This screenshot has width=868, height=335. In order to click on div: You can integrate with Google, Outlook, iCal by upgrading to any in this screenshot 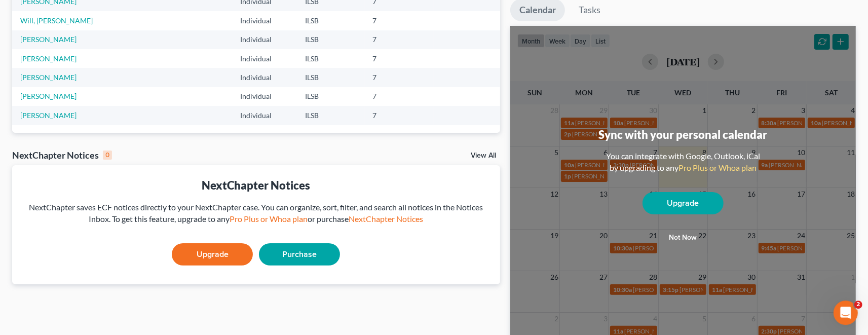, I will do `click(683, 162)`.